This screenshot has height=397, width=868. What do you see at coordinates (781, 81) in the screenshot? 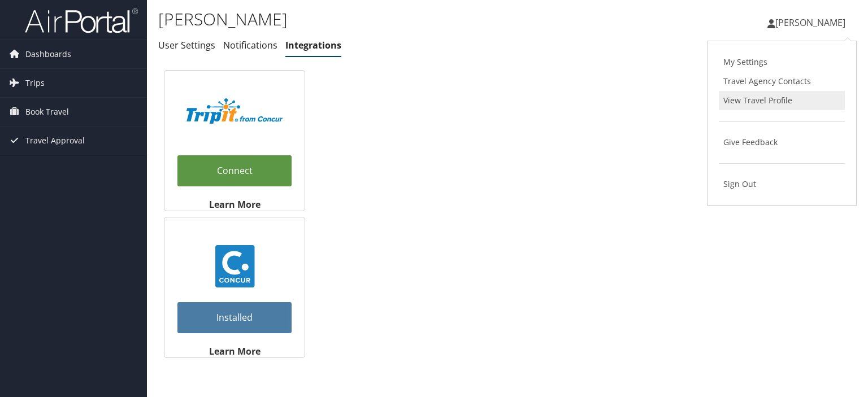
I see `a: Travel Agency Contacts` at bounding box center [781, 81].